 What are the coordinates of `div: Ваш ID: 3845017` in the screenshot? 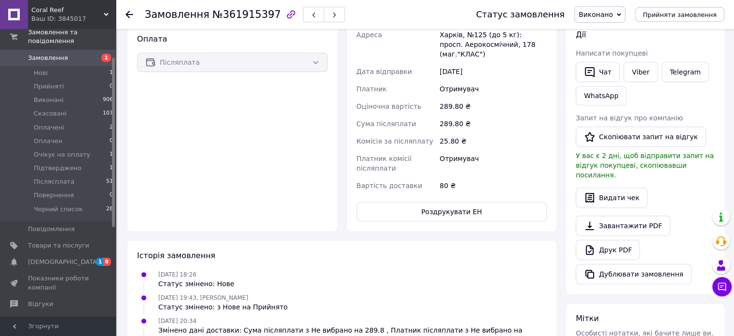 It's located at (73, 19).